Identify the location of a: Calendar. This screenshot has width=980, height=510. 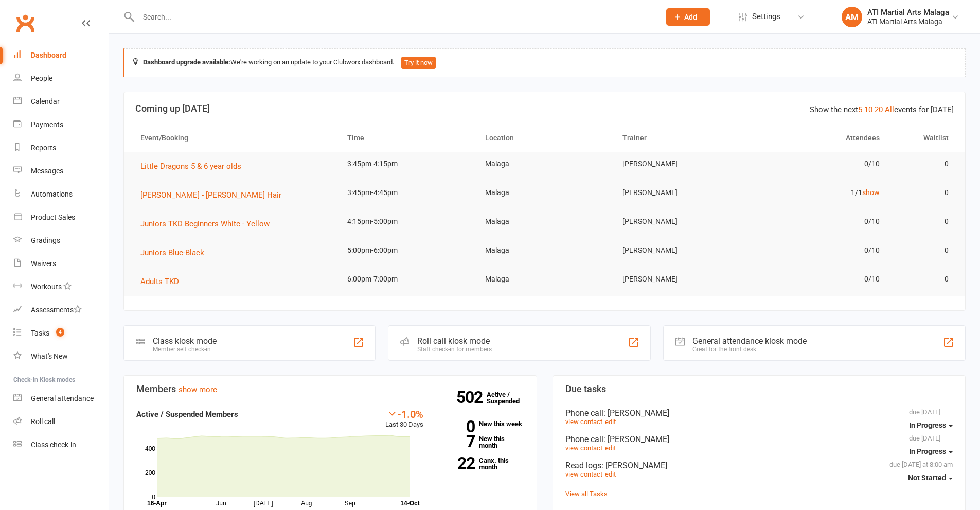
(61, 101).